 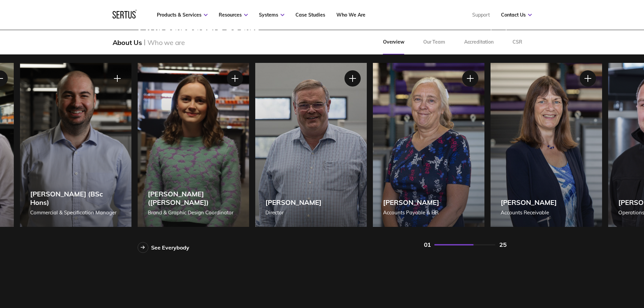 I want to click on a: Our Team, so click(x=434, y=42).